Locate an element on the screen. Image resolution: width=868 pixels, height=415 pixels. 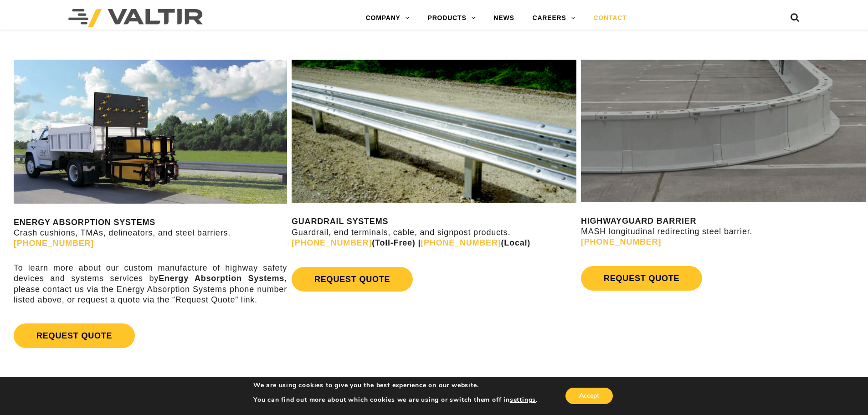
strong: ENERGY ABSORPTION SYSTEMS is located at coordinates (84, 222).